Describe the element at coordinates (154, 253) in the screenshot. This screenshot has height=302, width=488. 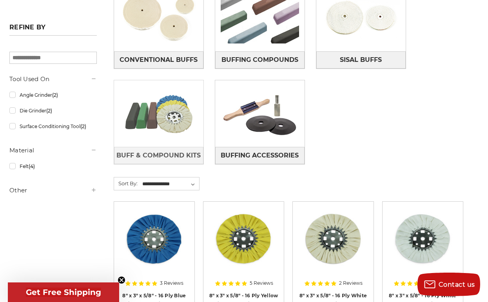
I see `a: blue mill treated 8 inch airway buffing wheel` at that location.